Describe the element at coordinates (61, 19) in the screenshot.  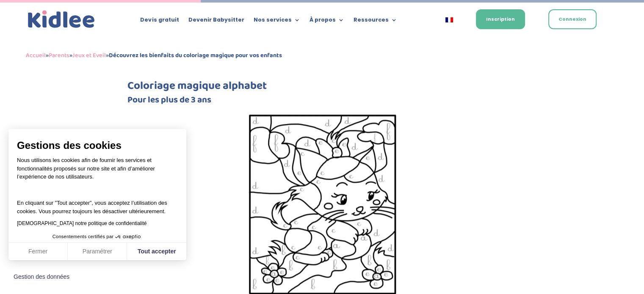
I see `a: Kidlee Logo` at that location.